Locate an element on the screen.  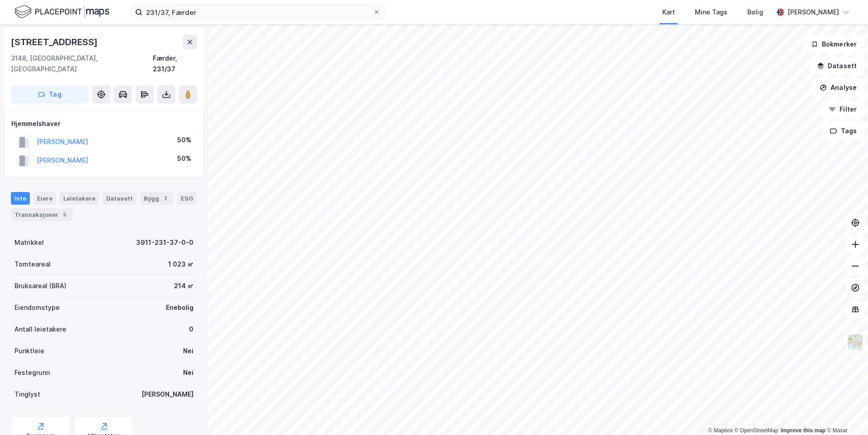
button: Filter is located at coordinates (842, 109).